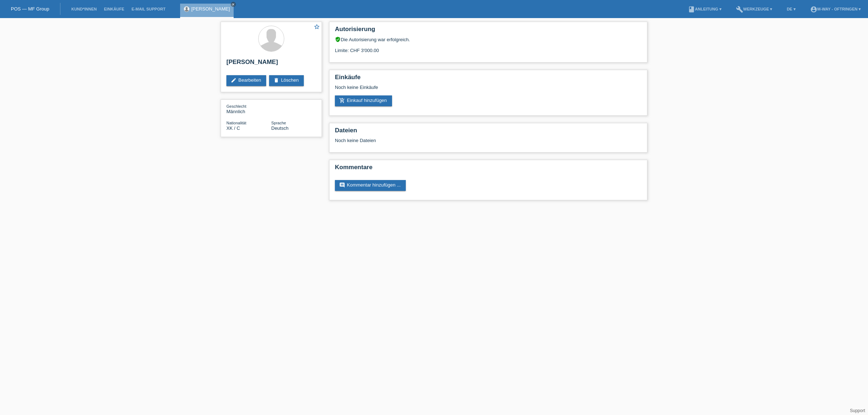 The image size is (868, 415). What do you see at coordinates (84, 9) in the screenshot?
I see `a: Kund*innen` at bounding box center [84, 9].